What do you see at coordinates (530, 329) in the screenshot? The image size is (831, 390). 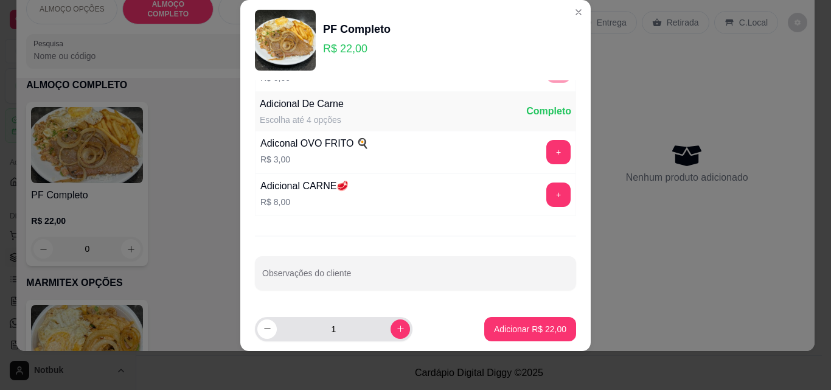 I see `button: Adicionar R$ 22,00` at bounding box center [530, 329].